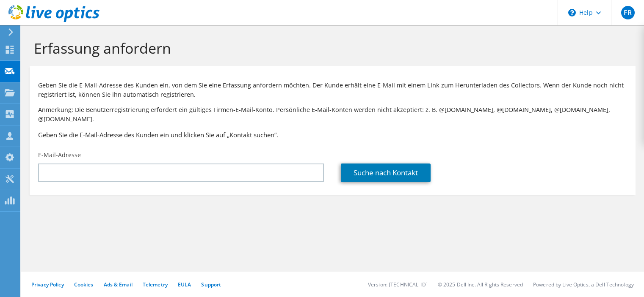 The height and width of the screenshot is (297, 644). What do you see at coordinates (333, 135) in the screenshot?
I see `h3: Geben Sie die E-Mail-Adresse des Kunden ein und klicken Sie auf „Kontakt suchen“.` at bounding box center [333, 135].